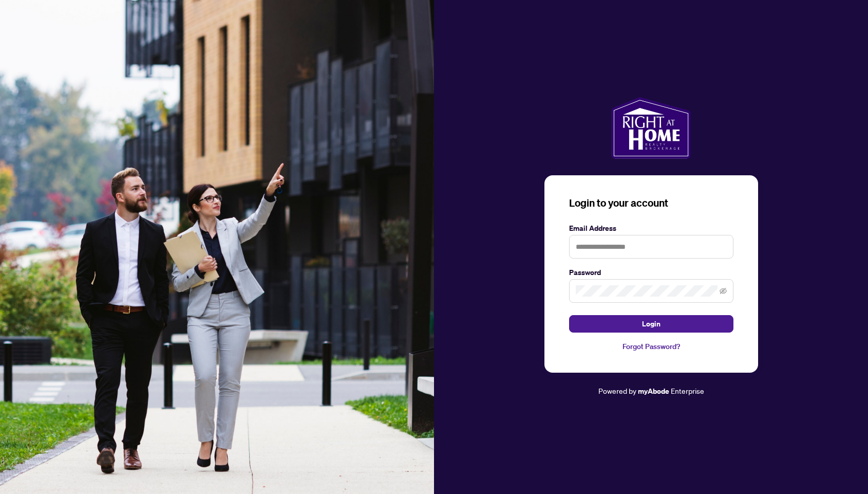  Describe the element at coordinates (651, 346) in the screenshot. I see `a: Forgot Password?` at that location.